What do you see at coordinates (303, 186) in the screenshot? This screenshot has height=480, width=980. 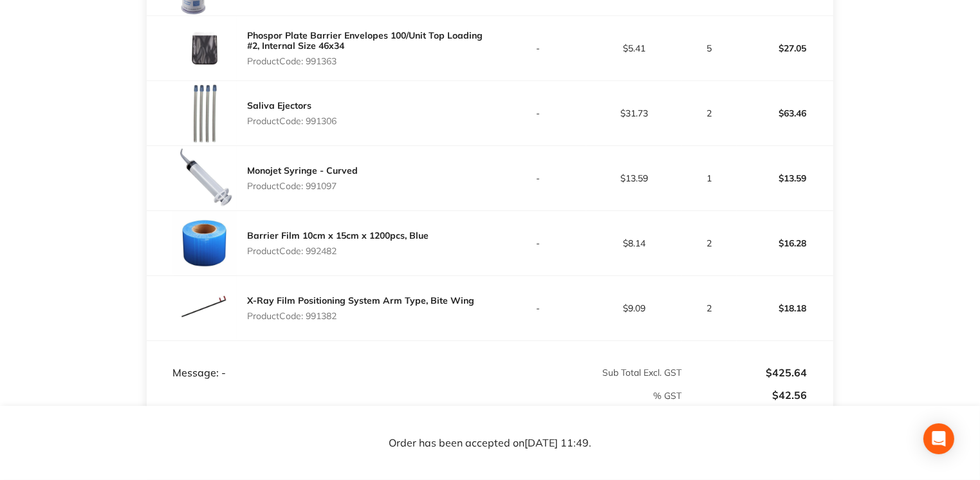 I see `p: Product Code: 991097` at bounding box center [303, 186].